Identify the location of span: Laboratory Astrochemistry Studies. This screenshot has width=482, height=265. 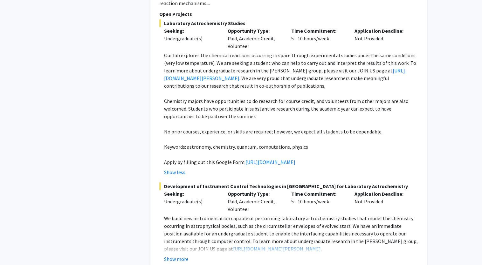
(289, 23).